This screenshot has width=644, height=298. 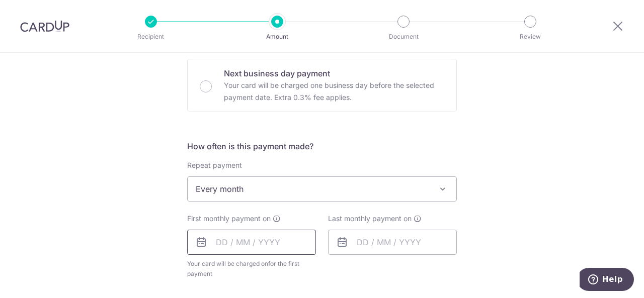 What do you see at coordinates (33, 12) in the screenshot?
I see `span: Help` at bounding box center [33, 12].